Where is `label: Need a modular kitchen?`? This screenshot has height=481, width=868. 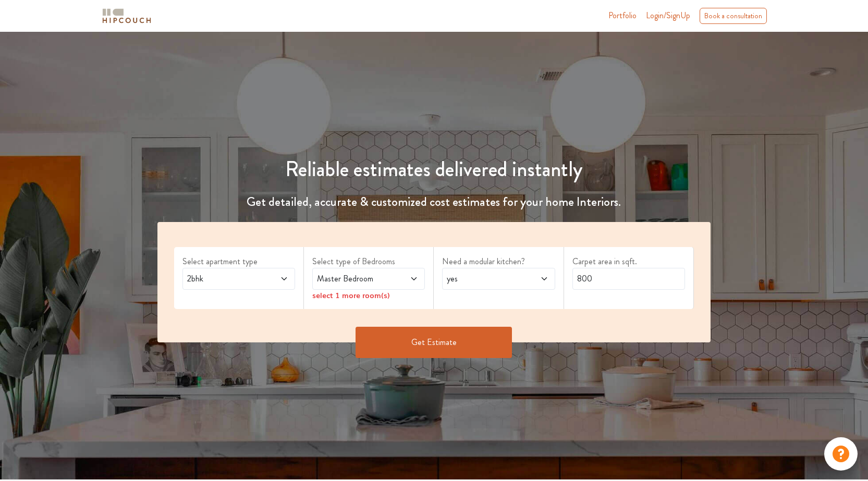
label: Need a modular kitchen? is located at coordinates (498, 262).